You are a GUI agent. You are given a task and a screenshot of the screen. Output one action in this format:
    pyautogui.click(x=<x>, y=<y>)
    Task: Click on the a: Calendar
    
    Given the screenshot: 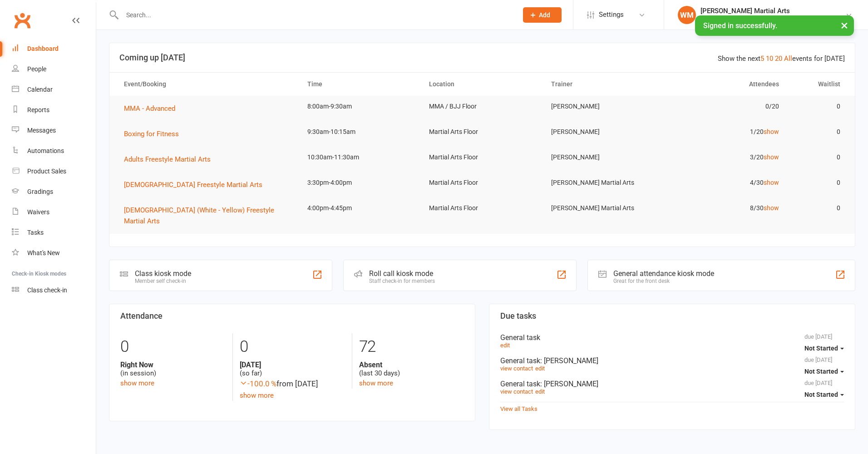 What is the action you would take?
    pyautogui.click(x=54, y=89)
    